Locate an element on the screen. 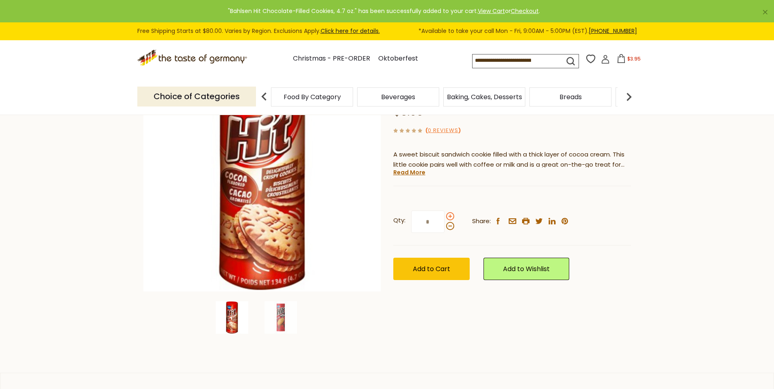 The image size is (774, 389). a: Checkout is located at coordinates (524, 11).